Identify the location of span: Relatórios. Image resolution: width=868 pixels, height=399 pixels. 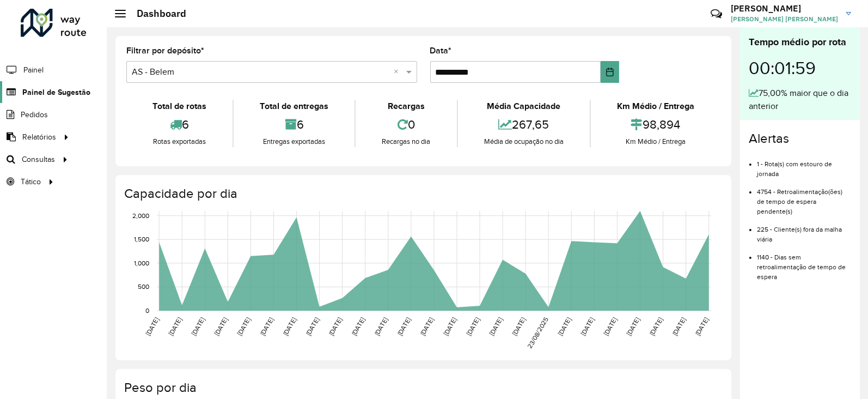
(39, 137).